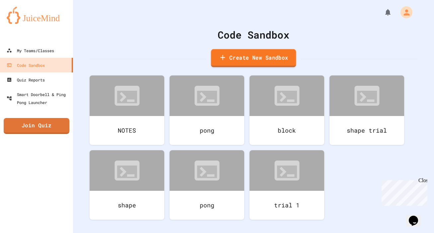 This screenshot has height=233, width=434. I want to click on img: logo-orange.svg, so click(37, 15).